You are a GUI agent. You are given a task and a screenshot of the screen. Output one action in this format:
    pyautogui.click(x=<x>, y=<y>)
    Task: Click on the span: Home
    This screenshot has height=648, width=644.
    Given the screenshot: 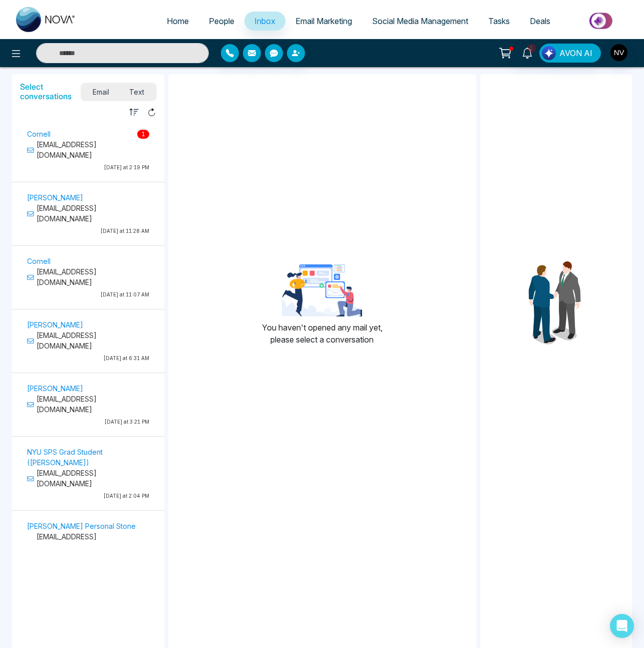 What is the action you would take?
    pyautogui.click(x=178, y=21)
    